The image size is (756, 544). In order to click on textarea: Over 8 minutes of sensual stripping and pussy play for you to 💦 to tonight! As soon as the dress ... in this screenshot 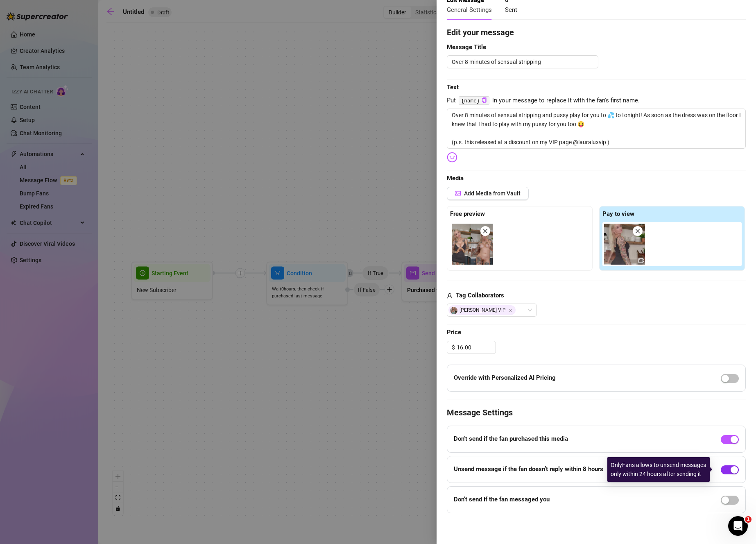, I will do `click(597, 129)`.